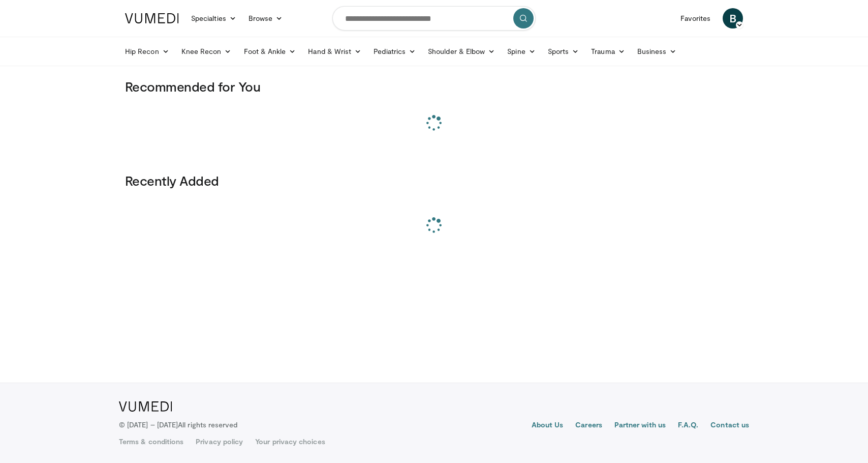  Describe the element at coordinates (688, 426) in the screenshot. I see `a: F.A.Q.` at that location.